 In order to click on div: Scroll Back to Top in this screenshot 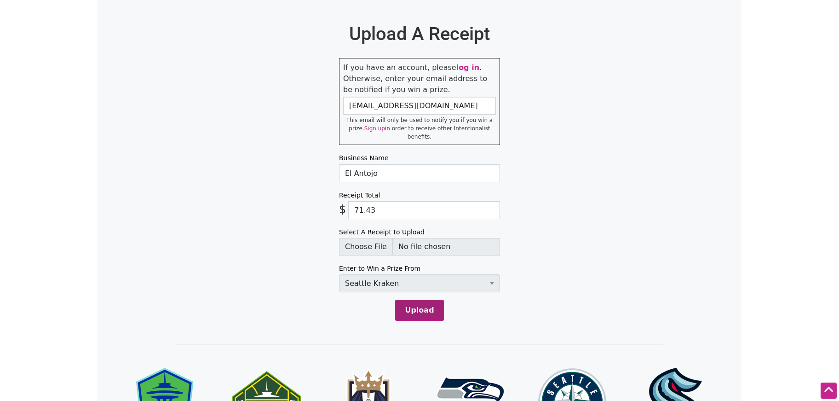, I will do `click(828, 390)`.